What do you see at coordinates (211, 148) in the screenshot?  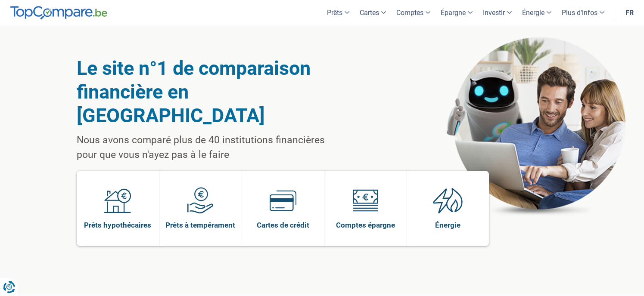 I see `p: Nous avons comparé plus de 40 institutions financières pour que vous n'ayez pas à le faire` at bounding box center [211, 148].